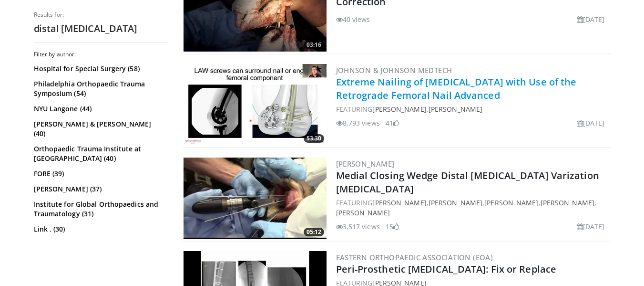 The height and width of the screenshot is (286, 644). Describe the element at coordinates (255, 104) in the screenshot. I see `img: 70d3341c-7180-4ac6-a1fb-92ff90186a6e.300x170_q85_crop-smart_upscale.jpg` at that location.